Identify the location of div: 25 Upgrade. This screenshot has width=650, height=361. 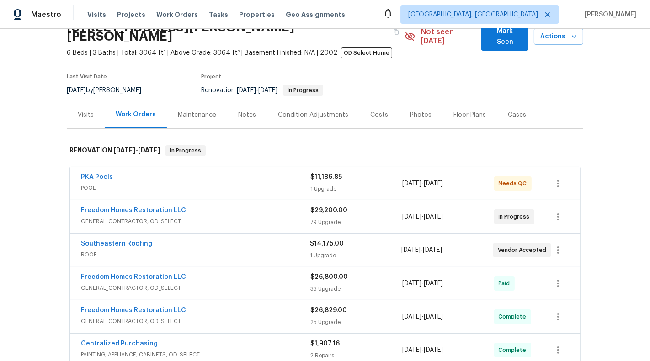
(356, 322).